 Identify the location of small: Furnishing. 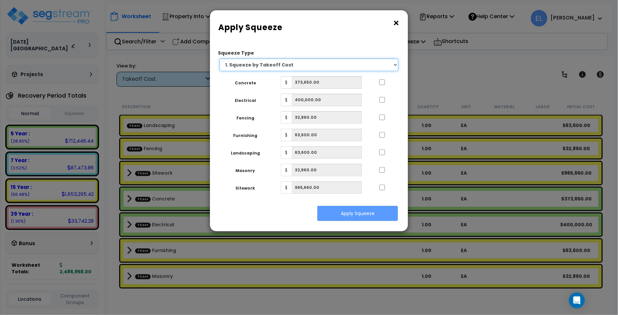
(245, 136).